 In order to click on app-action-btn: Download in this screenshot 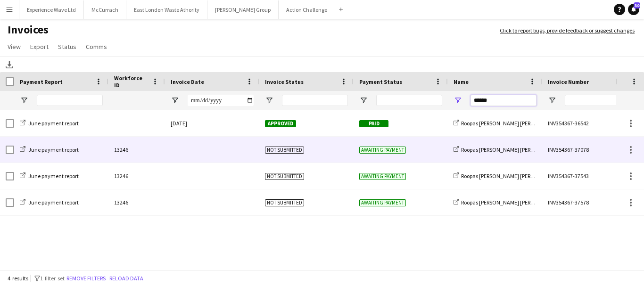, I will do `click(9, 65)`.